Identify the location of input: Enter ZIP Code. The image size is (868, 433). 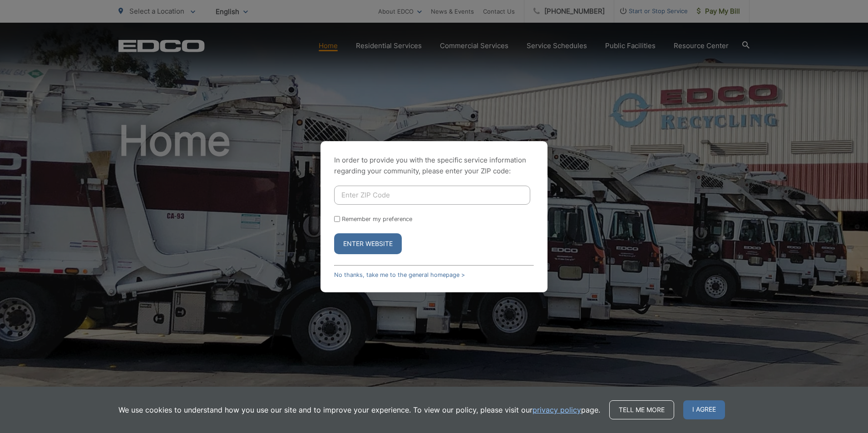
(432, 195).